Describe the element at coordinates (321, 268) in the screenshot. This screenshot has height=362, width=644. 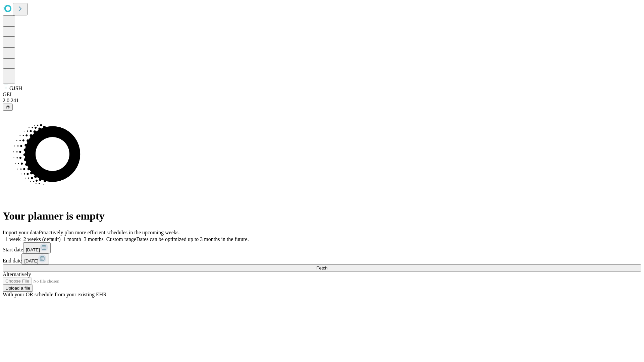
I see `span: Fetch` at that location.